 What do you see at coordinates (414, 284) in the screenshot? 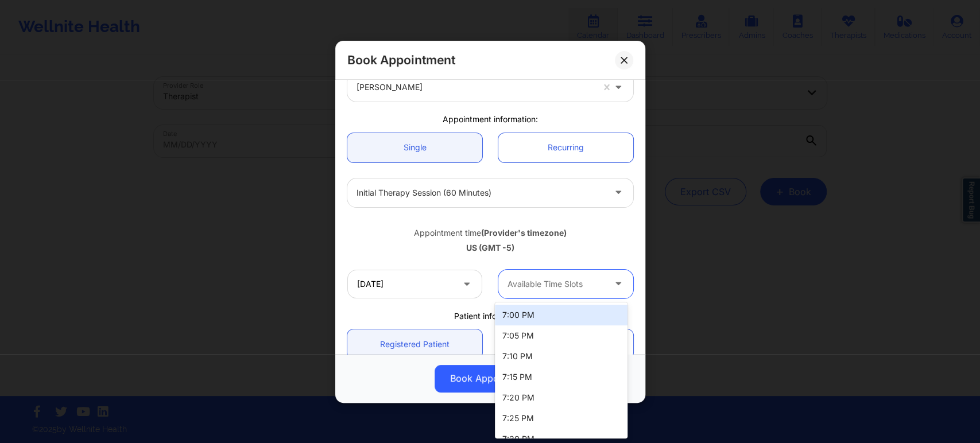
I see `input: MM/DD/YYYY` at bounding box center [414, 284].